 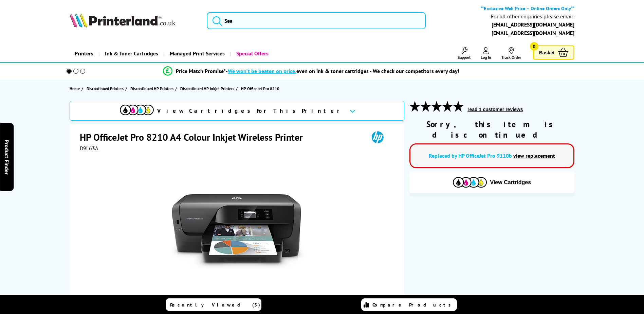 What do you see at coordinates (76, 89) in the screenshot?
I see `a: Home` at bounding box center [76, 89].